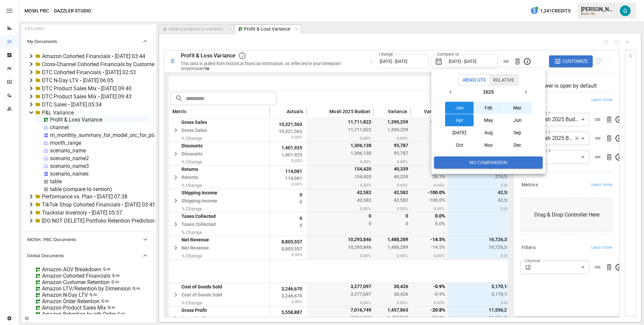 The image size is (644, 325). What do you see at coordinates (474, 80) in the screenshot?
I see `button: Absolute` at bounding box center [474, 80].